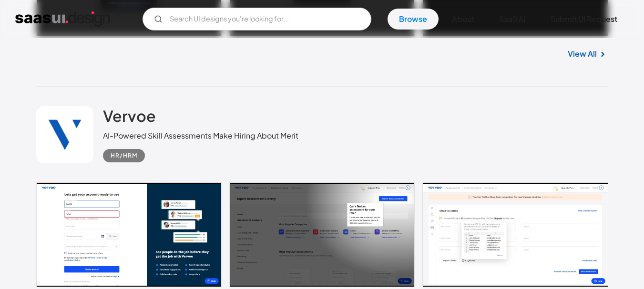 This screenshot has width=644, height=289. Describe the element at coordinates (512, 19) in the screenshot. I see `a: SaaS Ai` at that location.